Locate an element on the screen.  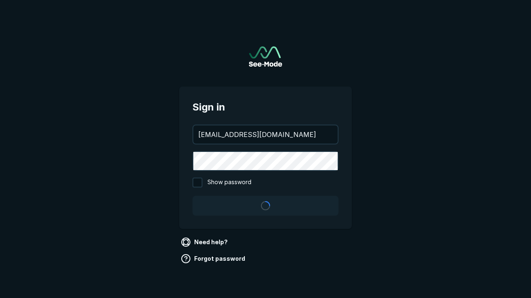
input: your@email.com is located at coordinates (265, 135).